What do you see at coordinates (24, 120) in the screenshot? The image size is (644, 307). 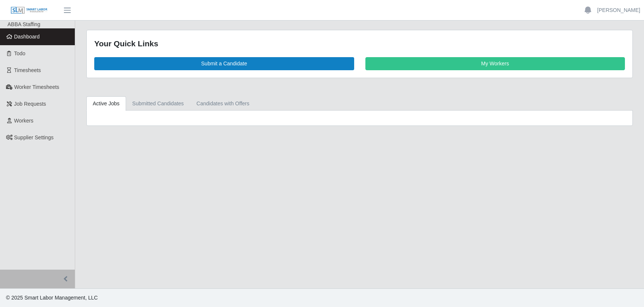 I see `span: Workers` at bounding box center [24, 120].